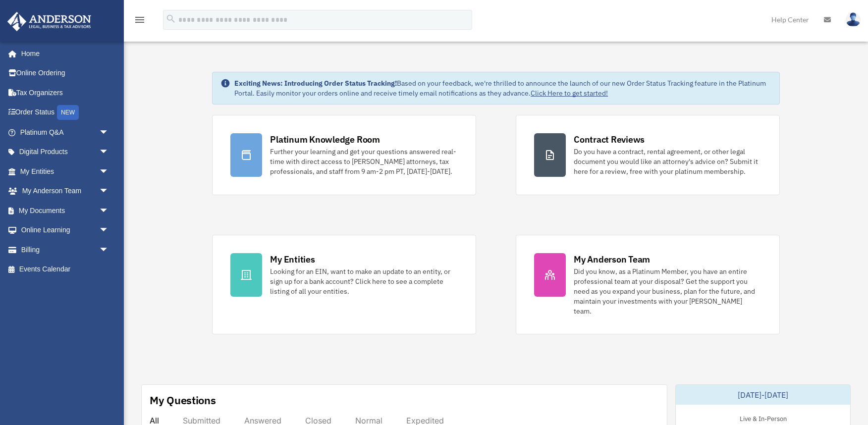  Describe the element at coordinates (647, 155) in the screenshot. I see `a: Contract Reviews Do you have a contract, rental agreement, or other legal document you would like...` at that location.